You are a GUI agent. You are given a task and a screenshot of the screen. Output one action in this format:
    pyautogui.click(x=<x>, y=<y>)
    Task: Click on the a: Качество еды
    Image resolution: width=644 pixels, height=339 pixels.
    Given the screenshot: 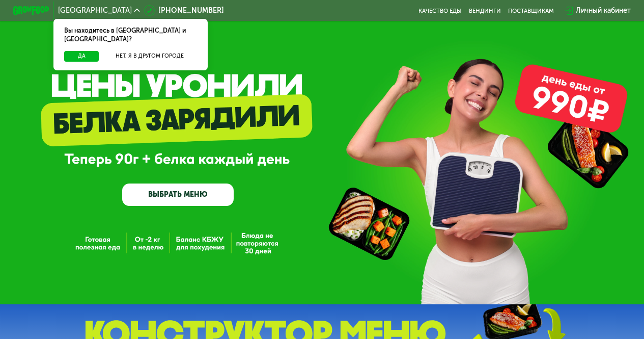 What is the action you would take?
    pyautogui.click(x=440, y=11)
    